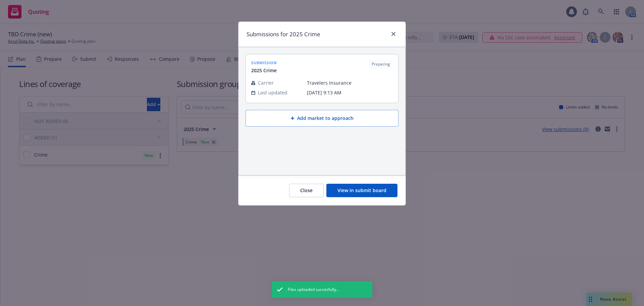 This screenshot has width=644, height=306. What do you see at coordinates (322, 118) in the screenshot?
I see `button: Add market to approach` at bounding box center [322, 118].